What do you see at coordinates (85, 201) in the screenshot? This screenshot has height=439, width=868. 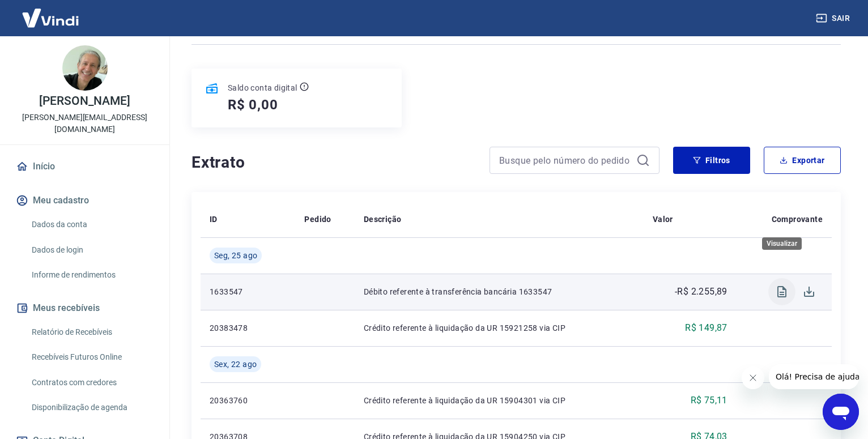 I see `button: Meu cadastro` at bounding box center [85, 201].